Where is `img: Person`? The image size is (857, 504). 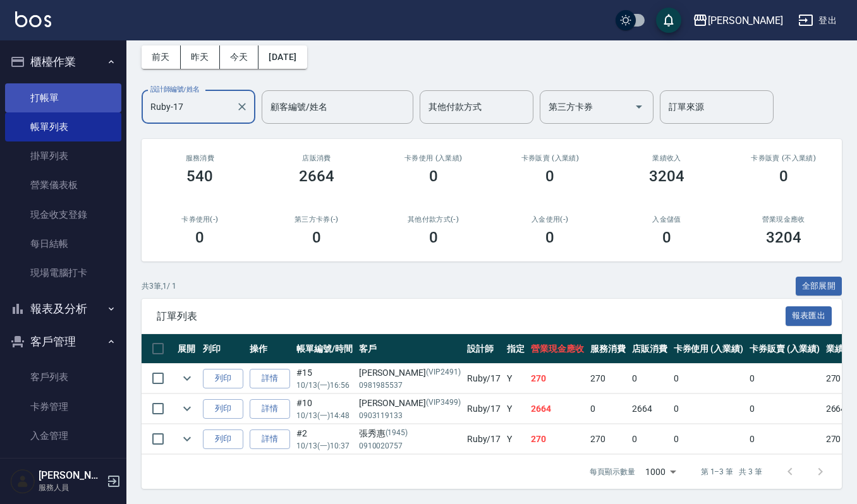
img: Person is located at coordinates (22, 482).